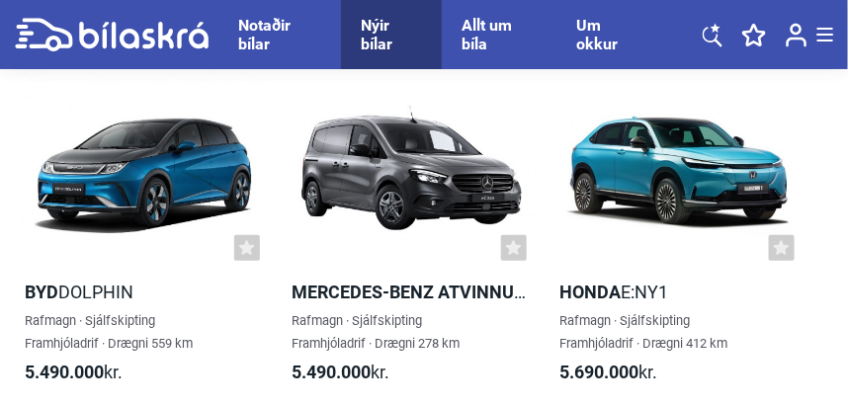  I want to click on img: user-login.svg, so click(797, 35).